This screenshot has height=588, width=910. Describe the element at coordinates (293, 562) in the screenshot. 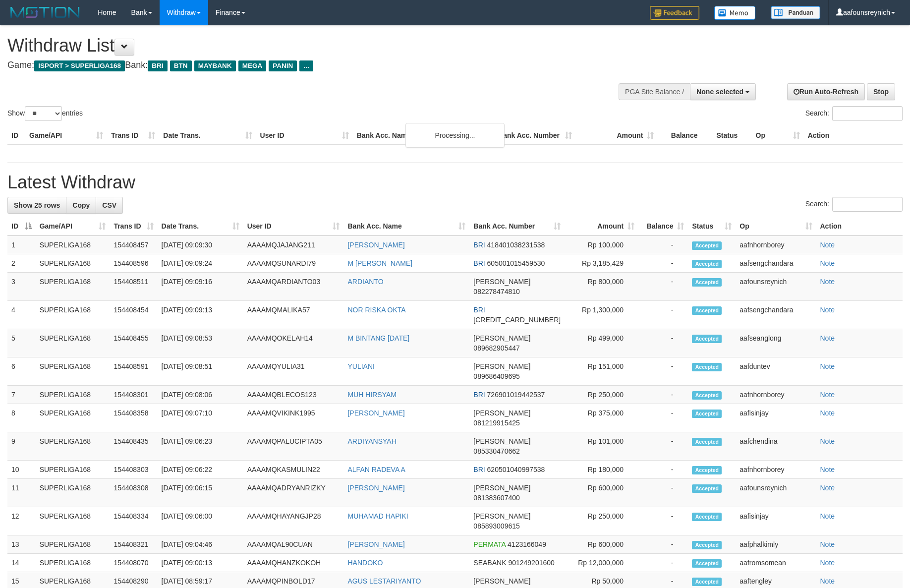

I see `td: AAAAMQHANZKOKOH` at that location.